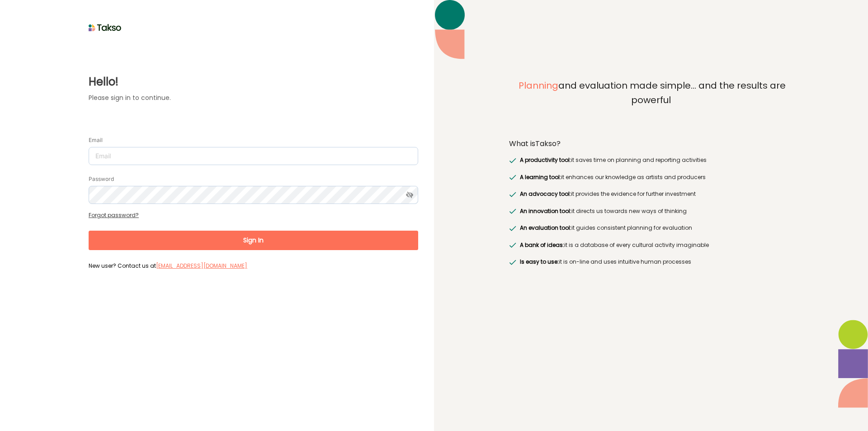  Describe the element at coordinates (607, 194) in the screenshot. I see `label: it provides the evidence for further investment` at that location.